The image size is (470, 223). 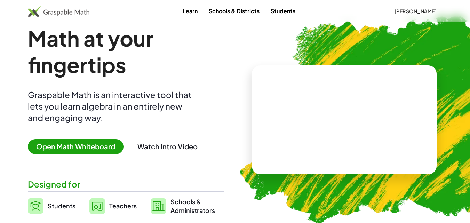 I want to click on button: Watch Intro Video, so click(x=167, y=147).